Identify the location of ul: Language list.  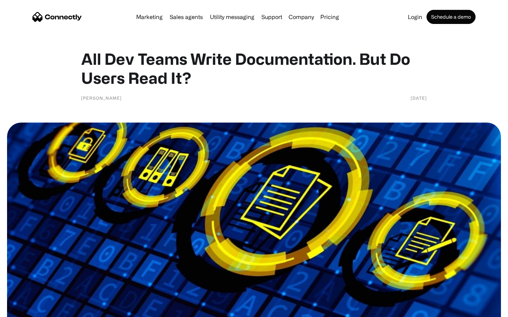
(28, 310).